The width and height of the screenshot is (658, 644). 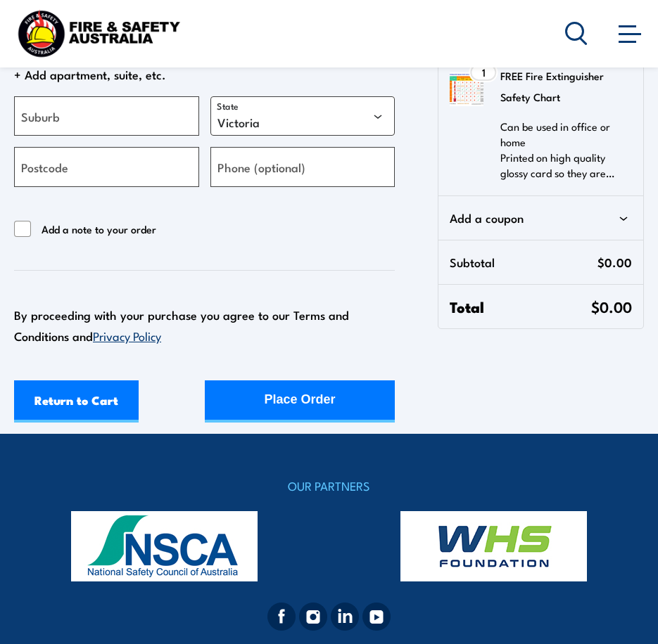 I want to click on label: Phone (optional), so click(x=261, y=166).